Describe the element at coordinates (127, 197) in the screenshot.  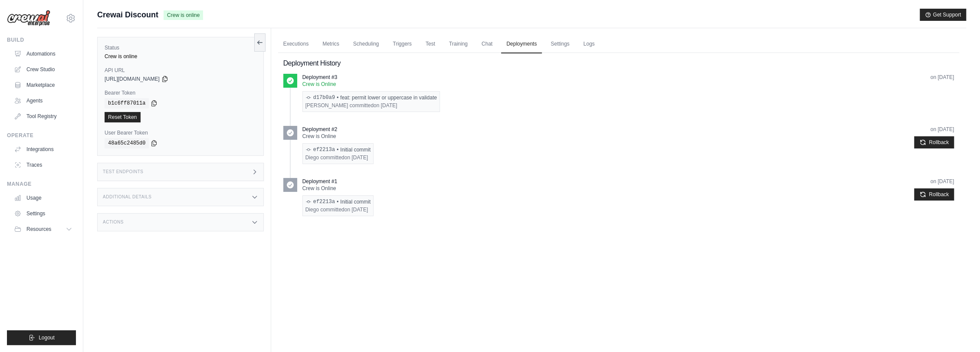
I see `h3: Additional Details` at that location.